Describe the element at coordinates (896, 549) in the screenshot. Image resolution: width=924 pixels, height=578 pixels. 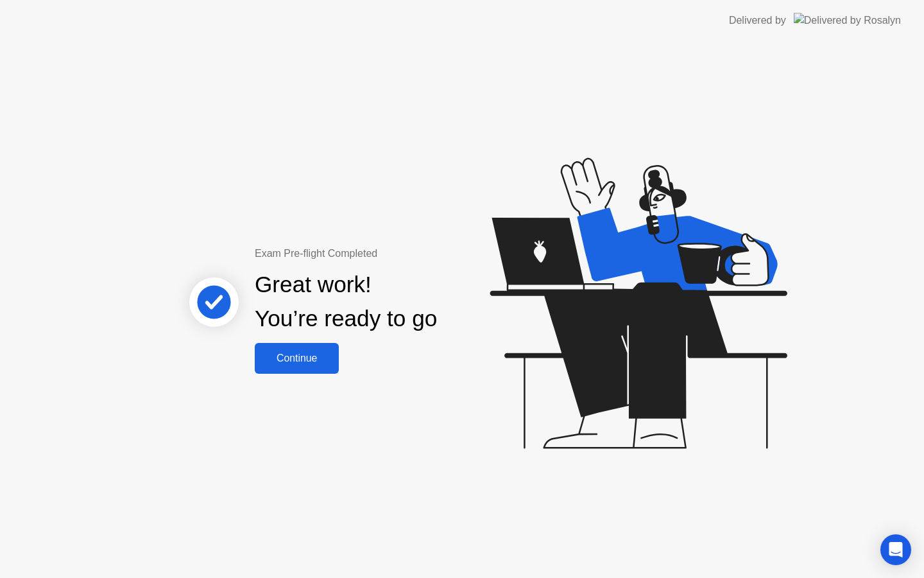
I see `div: Open Intercom Messenger` at that location.